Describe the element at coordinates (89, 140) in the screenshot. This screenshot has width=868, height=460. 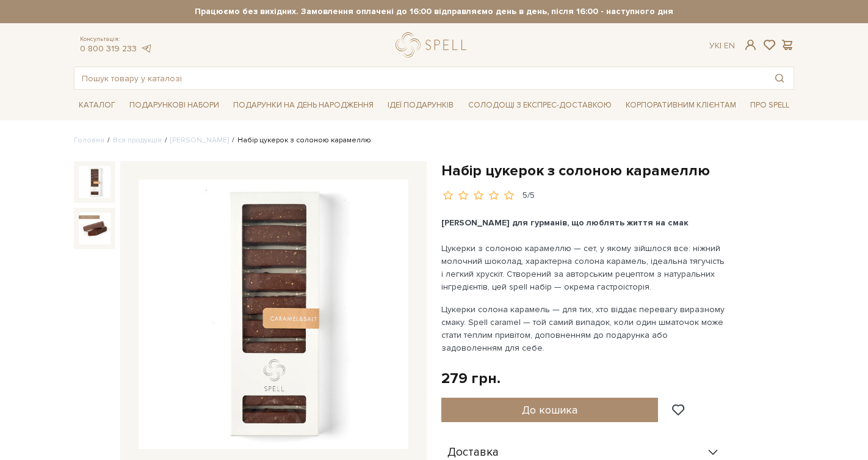
I see `a: Головна` at that location.